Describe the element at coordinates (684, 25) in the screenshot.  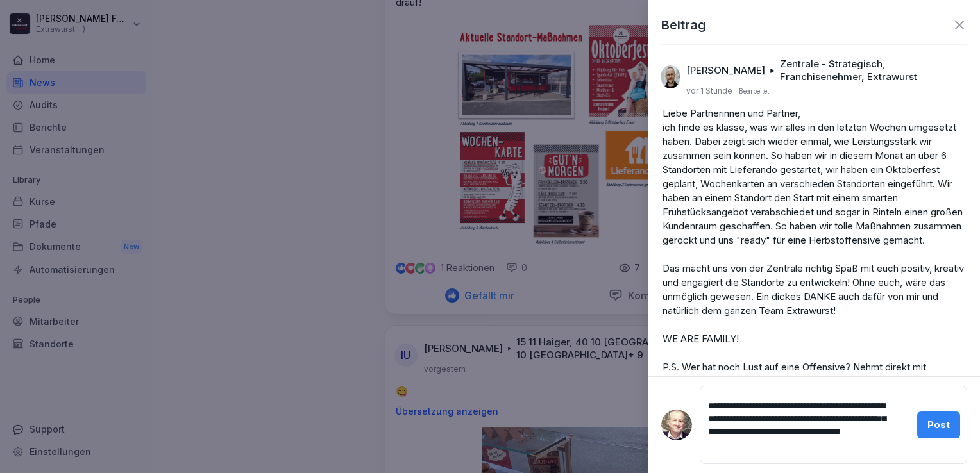
I see `p: Beitrag` at that location.